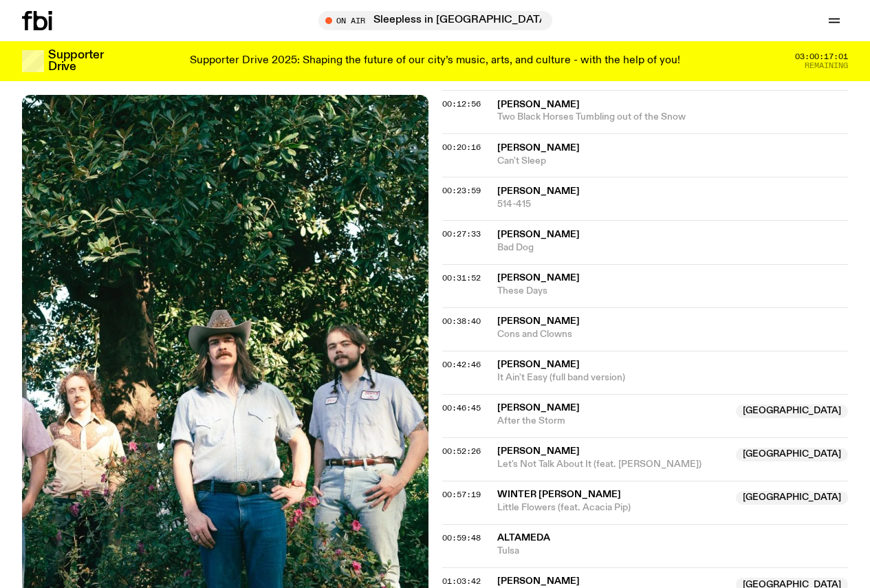 The height and width of the screenshot is (588, 870). I want to click on span: Can't Sleep, so click(672, 161).